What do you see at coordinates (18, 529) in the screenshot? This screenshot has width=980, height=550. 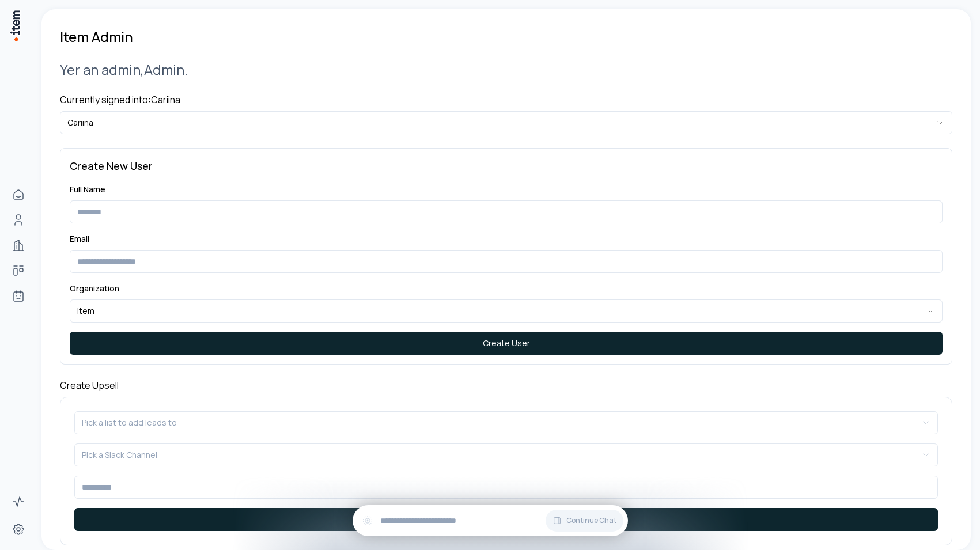 I see `a: Settings` at bounding box center [18, 529].